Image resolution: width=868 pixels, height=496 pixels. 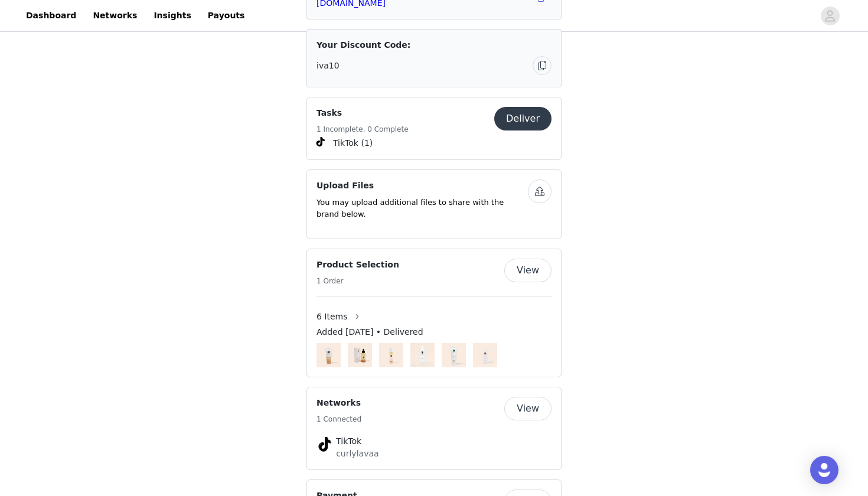 What do you see at coordinates (360, 355) in the screenshot?
I see `img: Light Oil` at bounding box center [360, 355].